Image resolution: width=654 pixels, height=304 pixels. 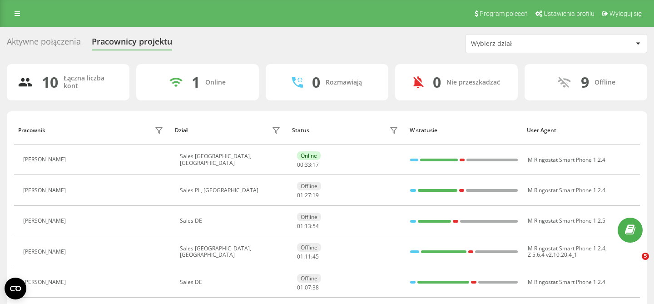 I want to click on div: Dział, so click(x=181, y=130).